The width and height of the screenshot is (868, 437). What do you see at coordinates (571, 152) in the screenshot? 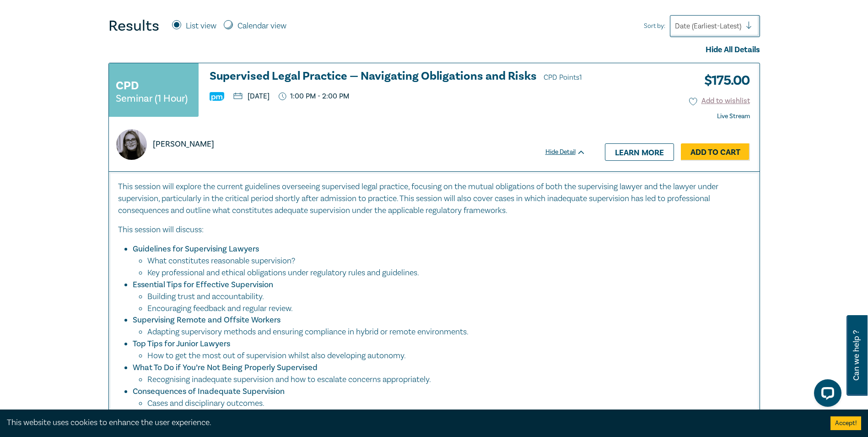
I see `div: Hide Detail` at bounding box center [571, 152].